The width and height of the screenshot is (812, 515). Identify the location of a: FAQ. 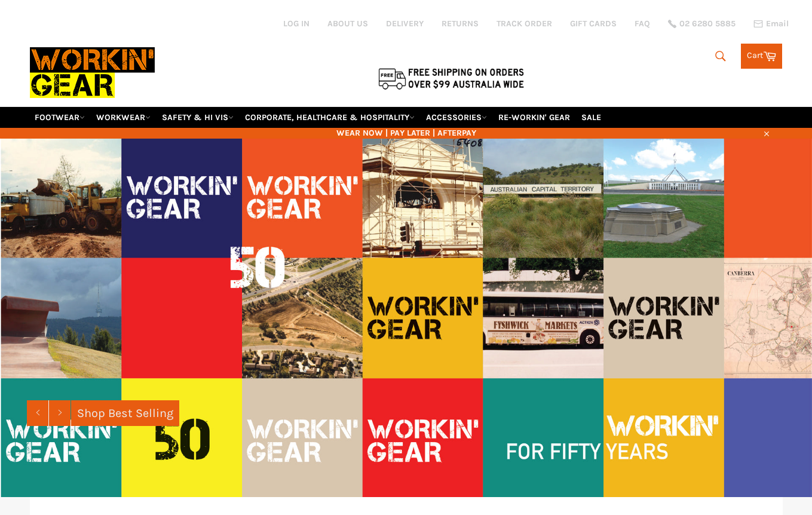
(643, 23).